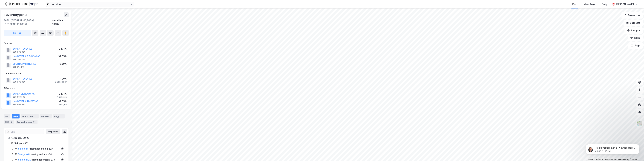 The image size is (644, 161). I want to click on button: Bokmerker, so click(632, 15).